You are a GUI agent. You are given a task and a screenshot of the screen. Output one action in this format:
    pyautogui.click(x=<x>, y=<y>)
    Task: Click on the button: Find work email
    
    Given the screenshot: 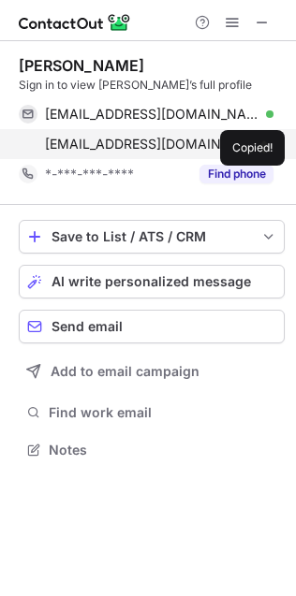 What is the action you would take?
    pyautogui.click(x=152, y=413)
    